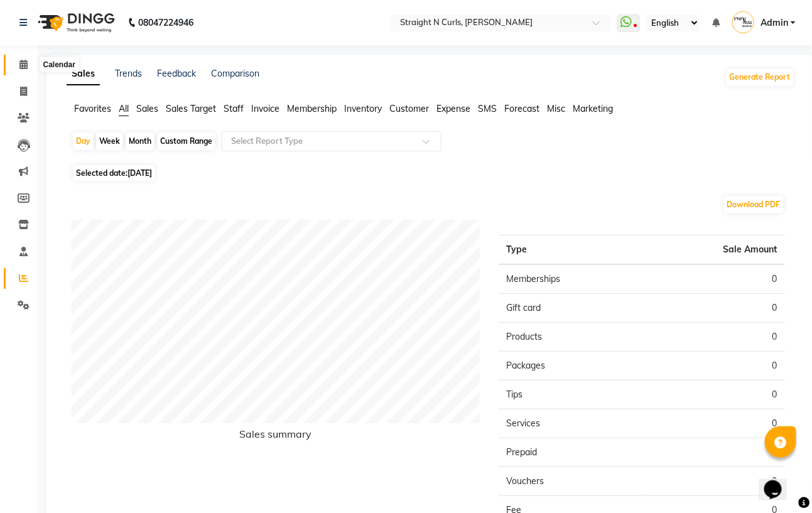  Describe the element at coordinates (191, 109) in the screenshot. I see `span: Sales Target` at that location.